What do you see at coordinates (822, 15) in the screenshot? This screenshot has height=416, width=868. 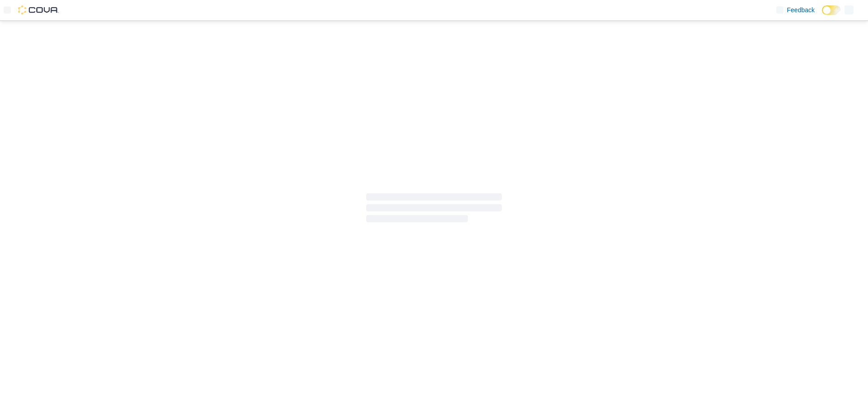 I see `span: Dark Mode` at bounding box center [822, 15].